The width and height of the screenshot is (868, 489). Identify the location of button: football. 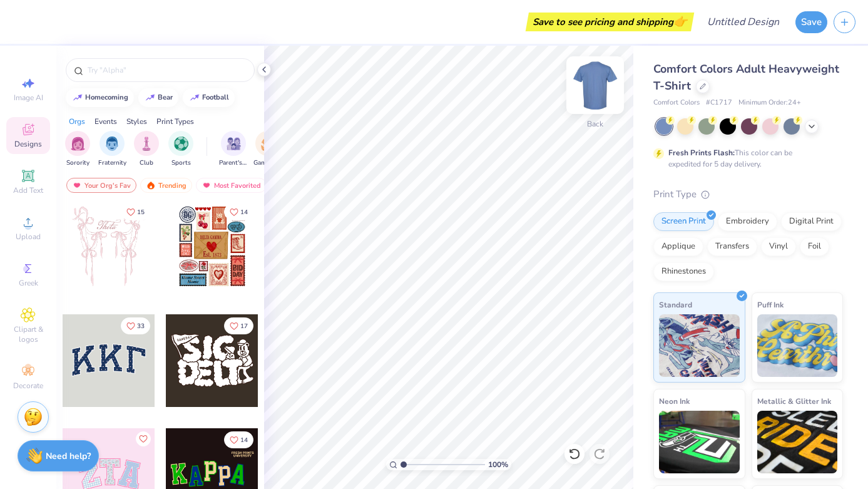
(208, 98).